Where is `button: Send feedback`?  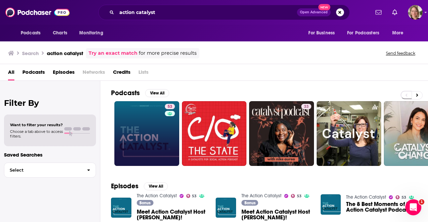
button: Send feedback is located at coordinates (401, 53).